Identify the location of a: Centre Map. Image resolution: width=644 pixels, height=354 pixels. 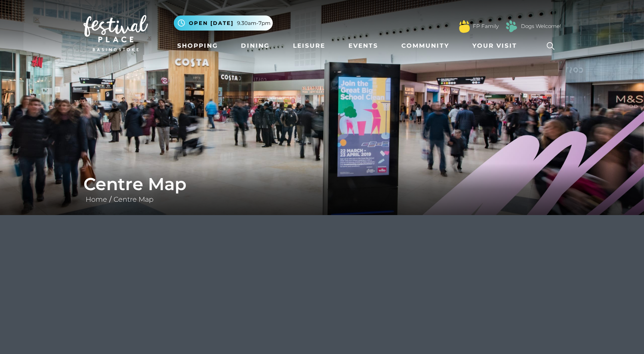
(133, 199).